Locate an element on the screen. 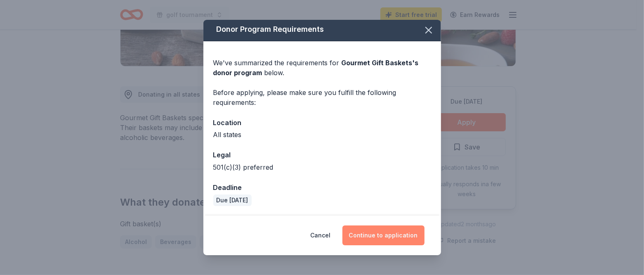  div: We've summarized the requirements for below. is located at coordinates (322, 68).